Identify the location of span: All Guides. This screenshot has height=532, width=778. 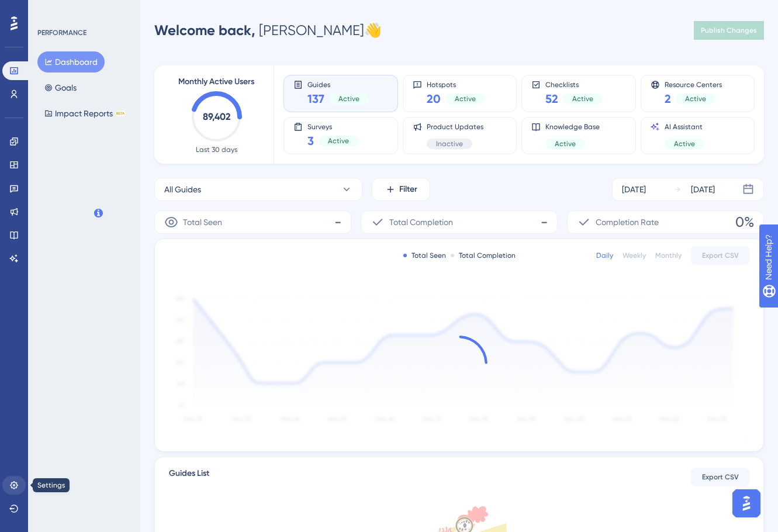
(182, 189).